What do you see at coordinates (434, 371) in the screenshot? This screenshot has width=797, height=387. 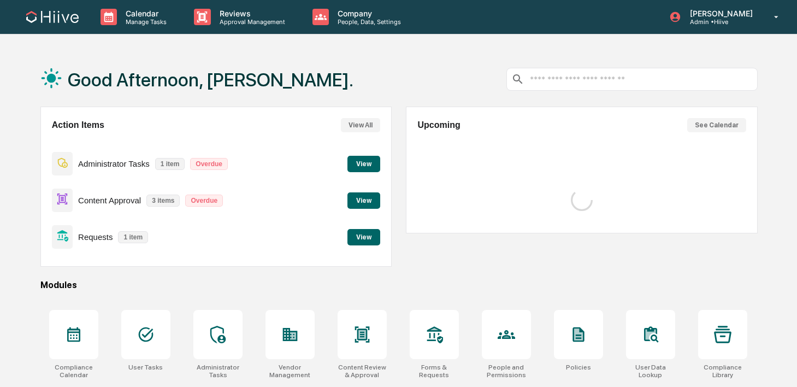 I see `div: Forms & Requests` at bounding box center [434, 371].